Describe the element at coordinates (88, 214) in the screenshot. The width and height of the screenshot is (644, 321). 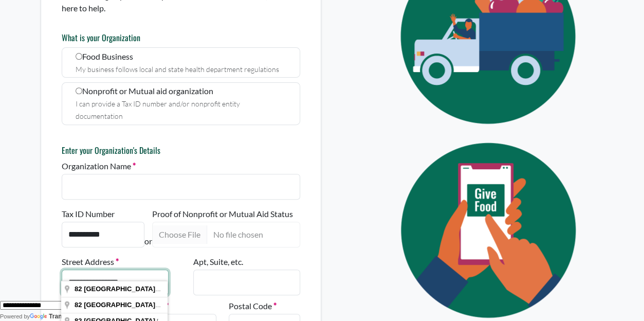
I see `label: Tax ID Number` at that location.